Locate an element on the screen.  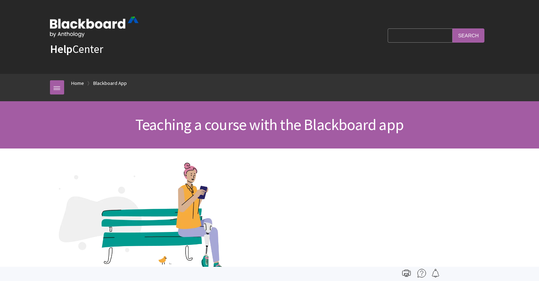
a: HelpCenter is located at coordinates (77, 49).